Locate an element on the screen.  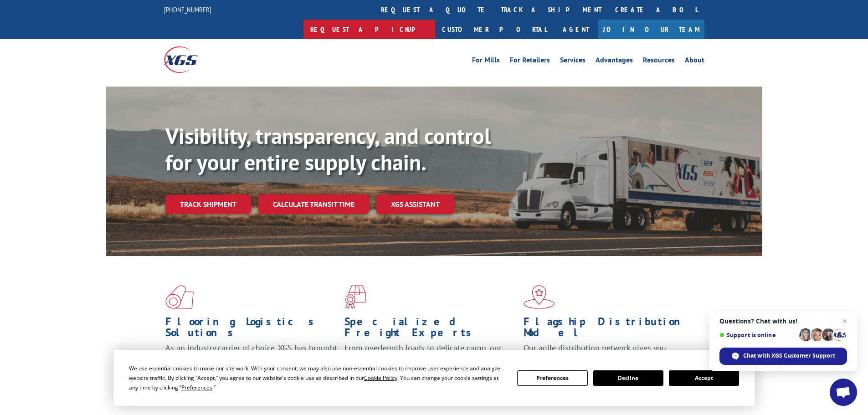
a: Request a pickup is located at coordinates (369, 29).